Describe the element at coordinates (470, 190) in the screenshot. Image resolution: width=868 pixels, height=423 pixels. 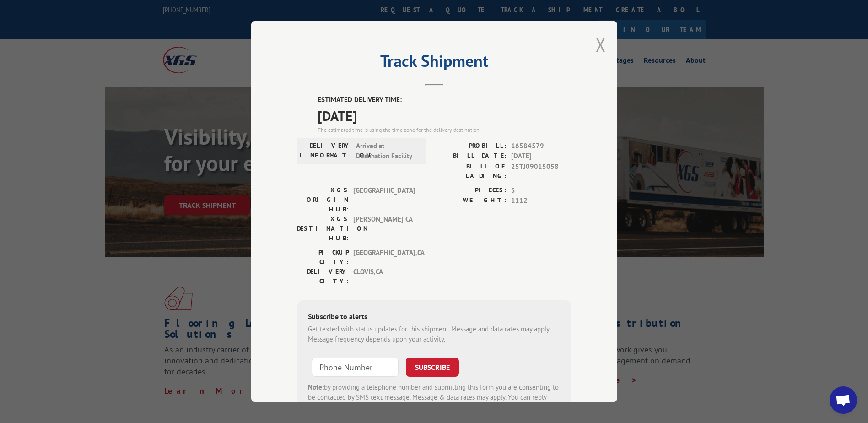
I see `label: PIECES:` at that location.